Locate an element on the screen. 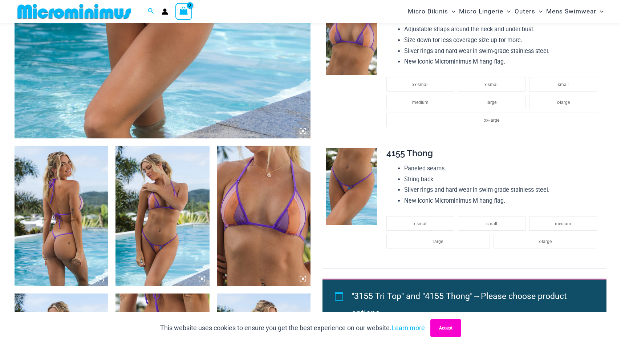  a: Mens SwimwearMenu ToggleMenu Toggle is located at coordinates (575, 11).